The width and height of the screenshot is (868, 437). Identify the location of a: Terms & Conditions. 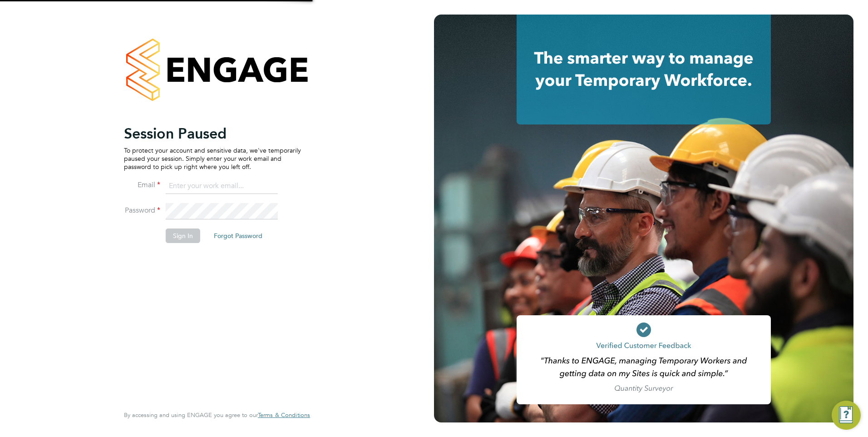
(284, 415).